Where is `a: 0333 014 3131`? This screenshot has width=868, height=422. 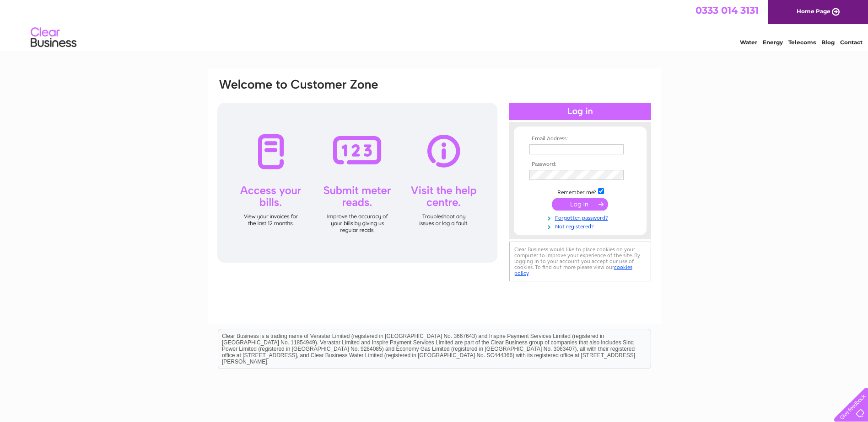
a: 0333 014 3131 is located at coordinates (727, 10).